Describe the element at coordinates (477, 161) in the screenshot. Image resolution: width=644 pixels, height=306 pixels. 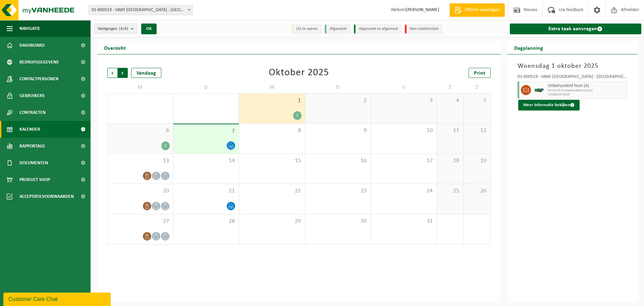
I see `span: 19` at that location.